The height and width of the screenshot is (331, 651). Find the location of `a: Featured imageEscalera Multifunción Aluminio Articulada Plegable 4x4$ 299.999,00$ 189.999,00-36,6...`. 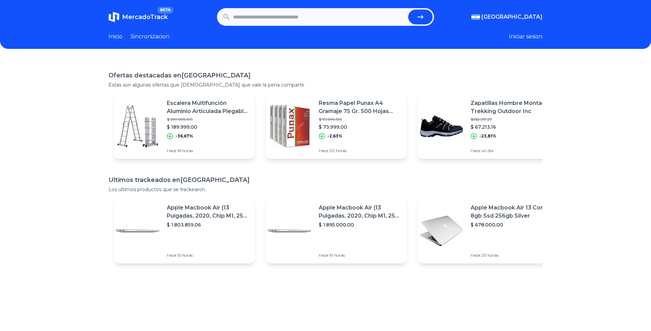

a: Featured imageEscalera Multifunción Aluminio Articulada Plegable 4x4$ 299.999,00$ 189.999,00-36,6... is located at coordinates (185, 126).